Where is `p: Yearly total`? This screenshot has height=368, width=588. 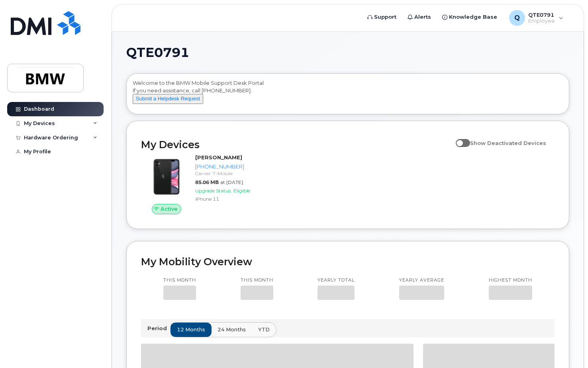
p: Yearly total is located at coordinates (336, 280).